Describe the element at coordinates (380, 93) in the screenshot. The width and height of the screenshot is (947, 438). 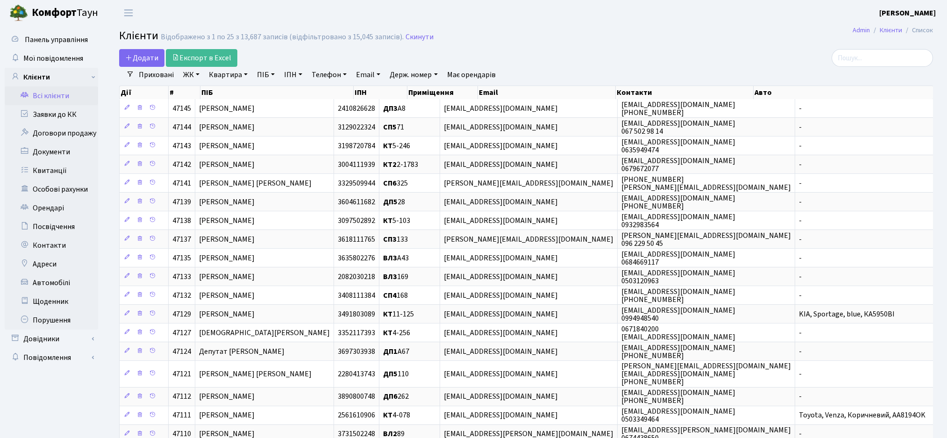
I see `th: ІПН` at that location.